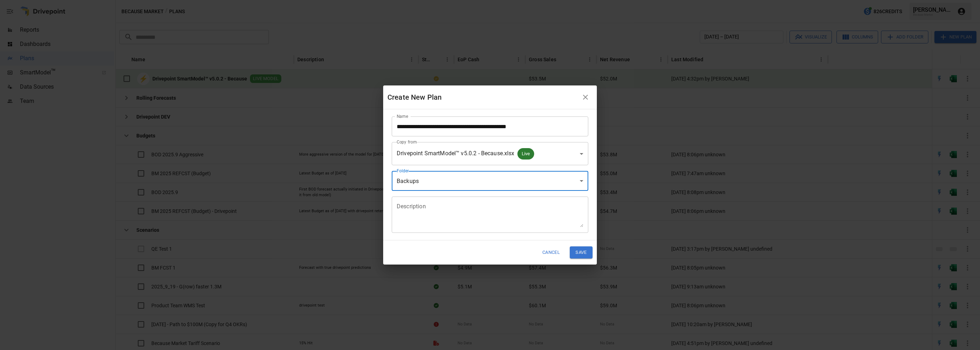 This screenshot has width=980, height=350. What do you see at coordinates (490, 180) in the screenshot?
I see `div: Backups` at bounding box center [490, 180].